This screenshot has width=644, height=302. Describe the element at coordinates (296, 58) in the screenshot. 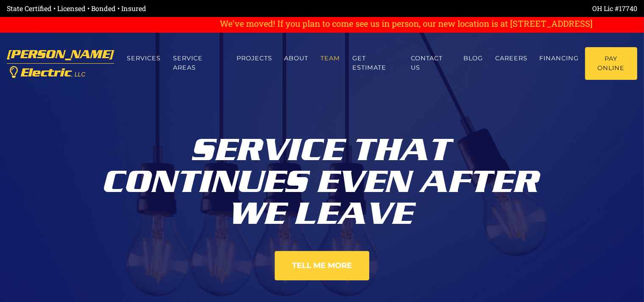

I see `a: About` at that location.